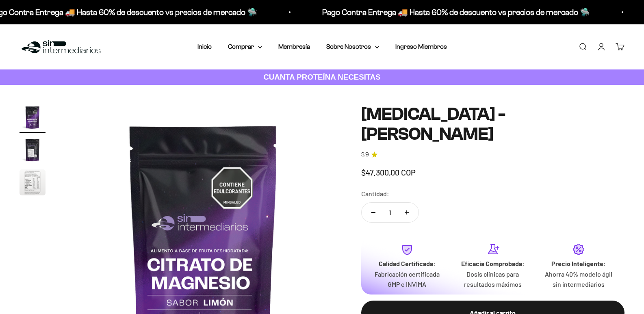 Image resolution: width=644 pixels, height=314 pixels. What do you see at coordinates (389, 173) in the screenshot?
I see `sale-price: $47.300,00 COP` at bounding box center [389, 173].